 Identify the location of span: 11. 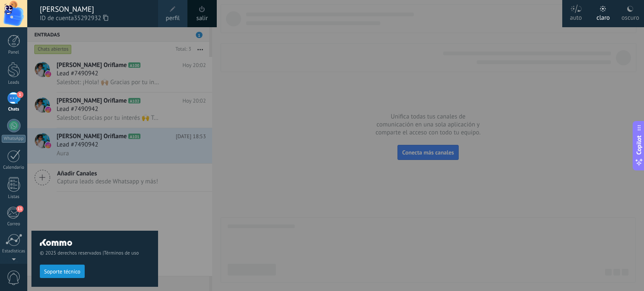
(20, 209).